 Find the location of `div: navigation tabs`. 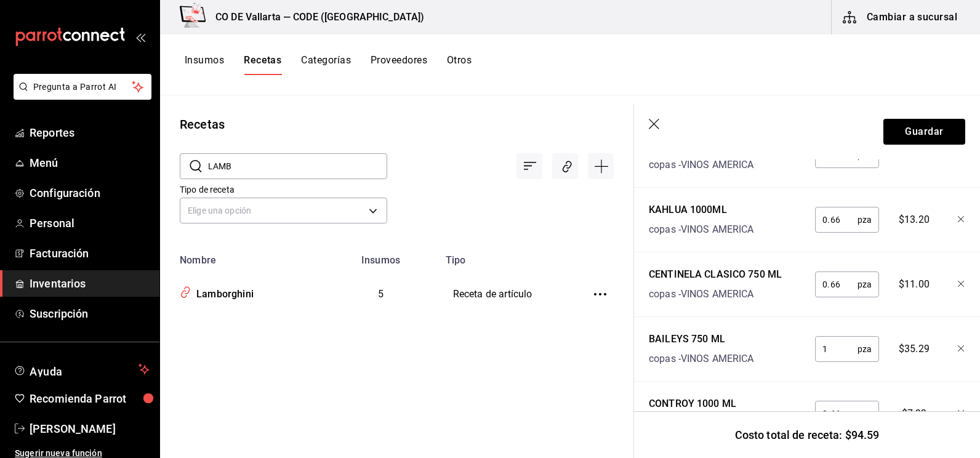

div: navigation tabs is located at coordinates (328, 65).